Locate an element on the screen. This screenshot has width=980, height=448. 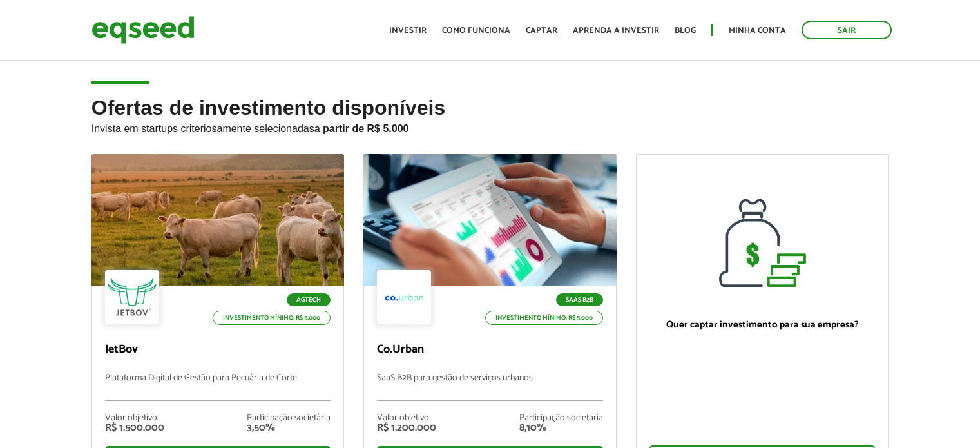
p: Agtech is located at coordinates (309, 300).